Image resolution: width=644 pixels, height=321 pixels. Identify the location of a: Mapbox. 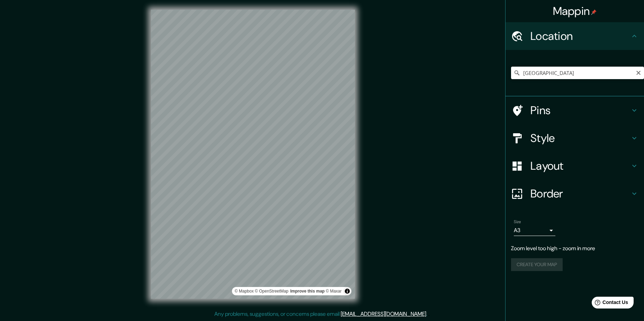
(244, 291).